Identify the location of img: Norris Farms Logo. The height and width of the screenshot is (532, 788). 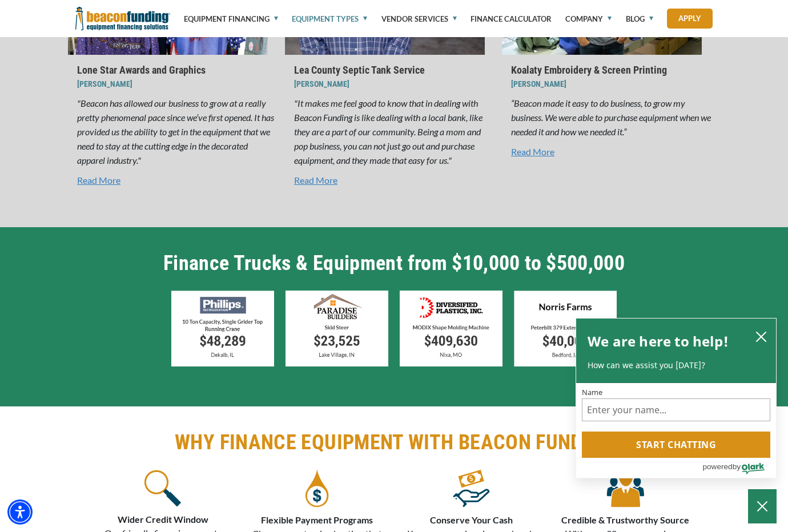
(566, 329).